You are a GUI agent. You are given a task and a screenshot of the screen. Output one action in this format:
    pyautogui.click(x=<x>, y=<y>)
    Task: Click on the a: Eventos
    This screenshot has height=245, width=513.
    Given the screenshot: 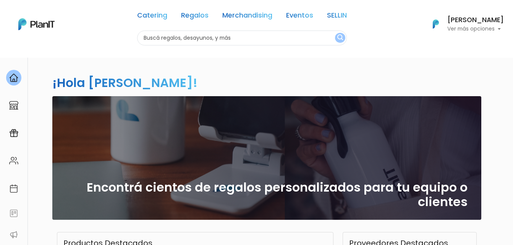 What is the action you would take?
    pyautogui.click(x=299, y=17)
    